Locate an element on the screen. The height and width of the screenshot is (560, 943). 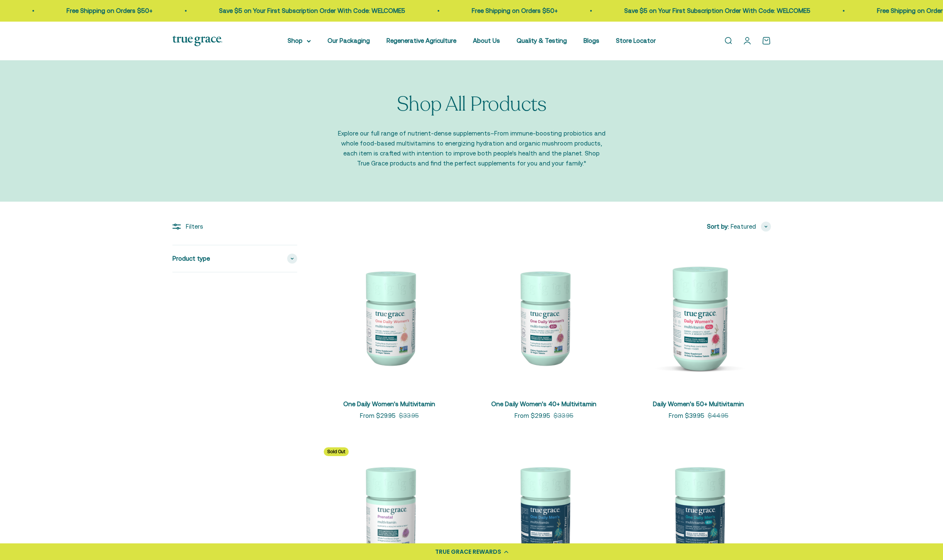
summary: Shop is located at coordinates (299, 40).